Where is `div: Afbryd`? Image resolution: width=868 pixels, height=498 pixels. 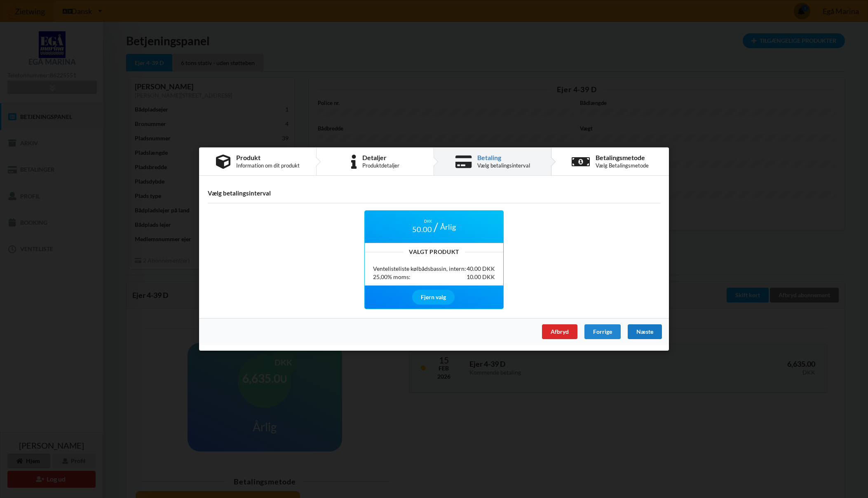
div: Afbryd is located at coordinates (560, 332).